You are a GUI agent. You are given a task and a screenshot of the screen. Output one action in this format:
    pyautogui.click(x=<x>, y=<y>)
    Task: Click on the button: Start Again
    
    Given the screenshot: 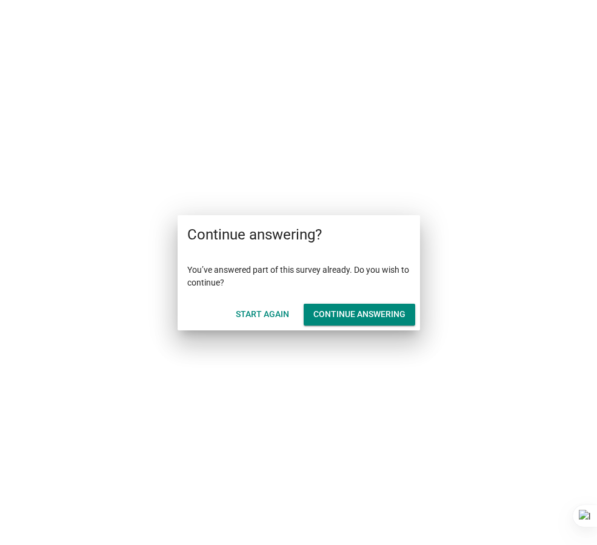 What is the action you would take?
    pyautogui.click(x=262, y=315)
    